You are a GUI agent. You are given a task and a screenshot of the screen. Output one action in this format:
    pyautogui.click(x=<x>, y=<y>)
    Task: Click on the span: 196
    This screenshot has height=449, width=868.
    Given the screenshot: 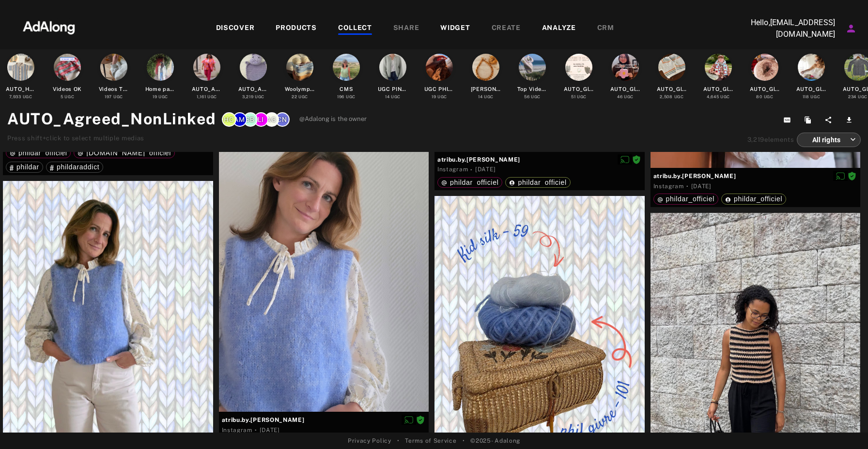 What is the action you would take?
    pyautogui.click(x=341, y=97)
    